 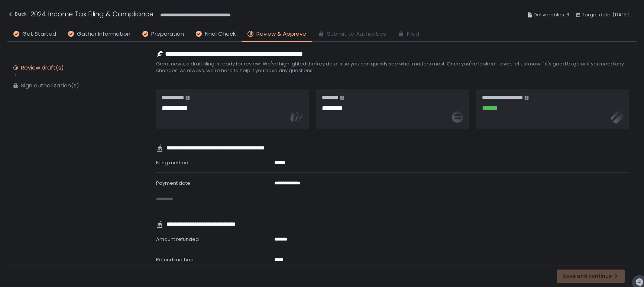 I want to click on span: Filing method, so click(x=172, y=163).